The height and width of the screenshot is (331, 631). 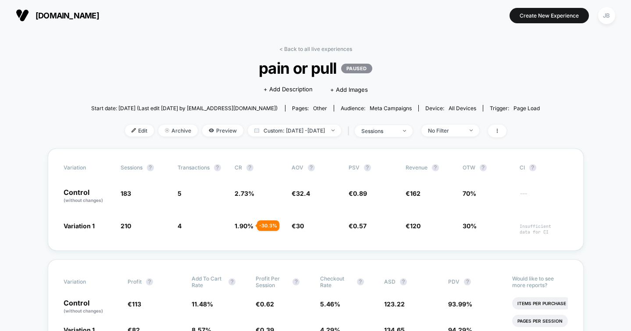 What do you see at coordinates (356, 68) in the screenshot?
I see `p: PAUSED` at bounding box center [356, 68].